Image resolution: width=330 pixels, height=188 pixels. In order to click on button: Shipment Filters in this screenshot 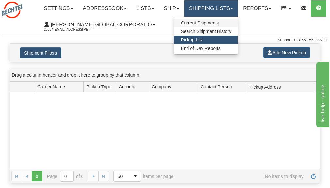, I will do `click(40, 53)`.